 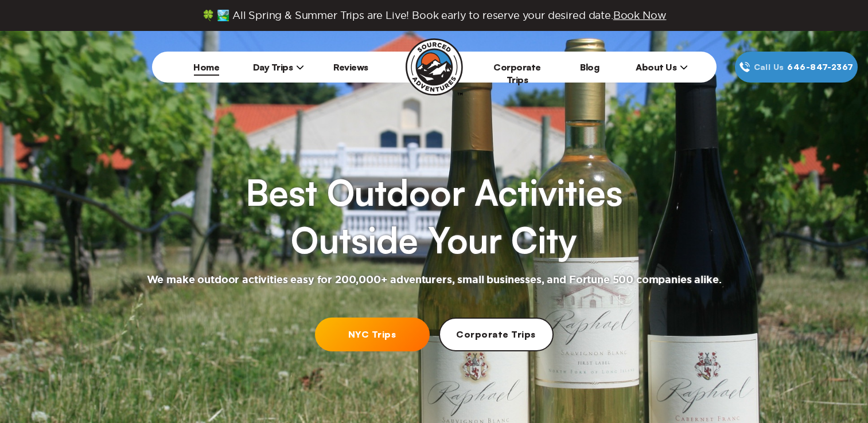 I want to click on span: Book Now, so click(x=639, y=15).